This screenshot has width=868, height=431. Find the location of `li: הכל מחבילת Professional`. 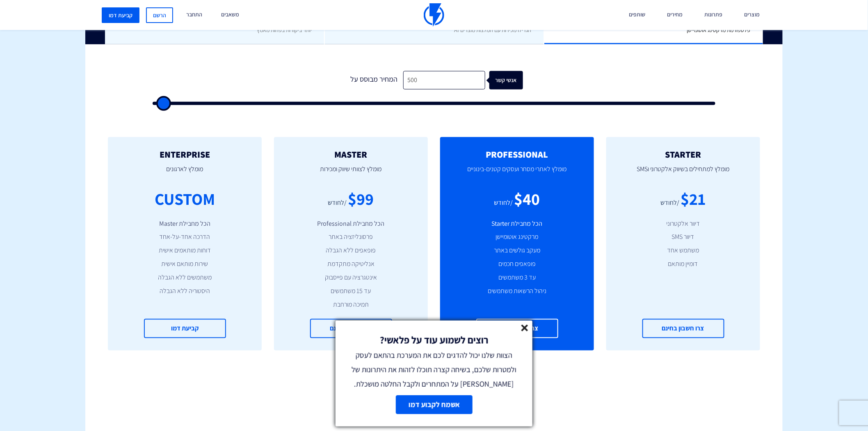

li: הכל מחבילת Professional is located at coordinates (351, 224).